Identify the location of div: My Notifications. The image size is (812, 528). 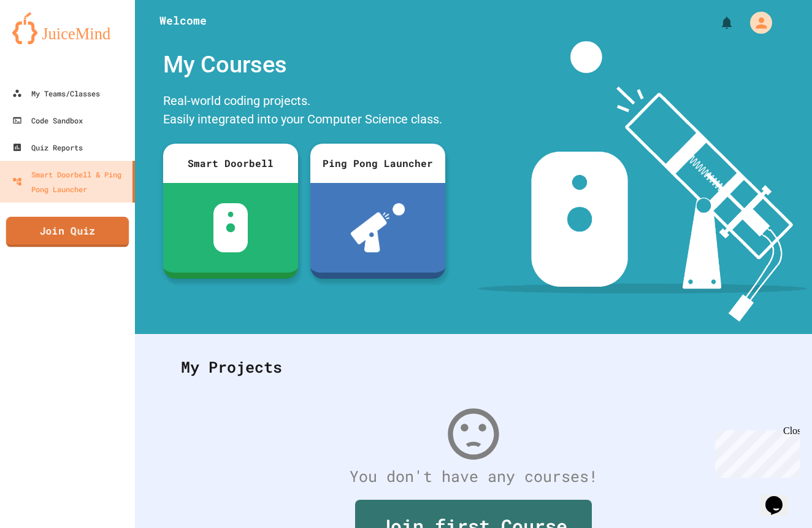
(717, 23).